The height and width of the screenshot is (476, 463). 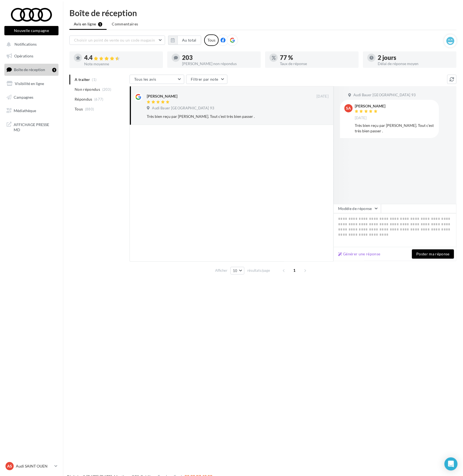 I want to click on a: Médiathèque, so click(x=31, y=110).